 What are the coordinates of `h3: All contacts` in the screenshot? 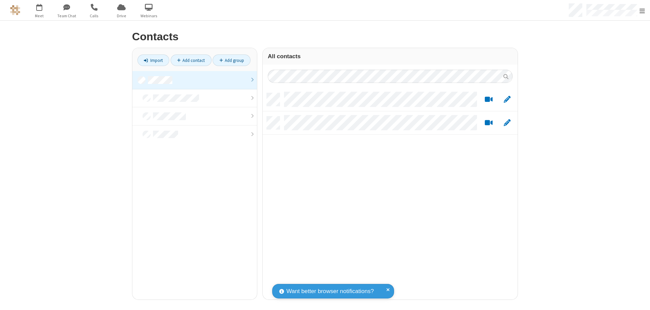 It's located at (390, 56).